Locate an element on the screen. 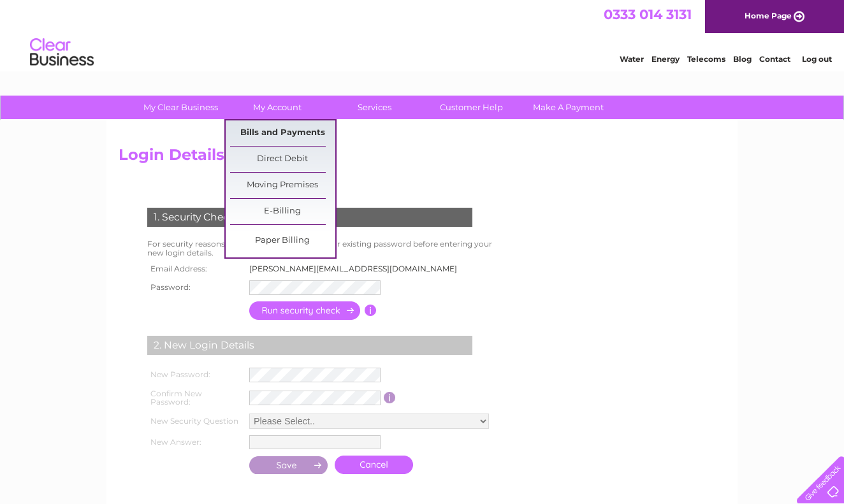 This screenshot has width=844, height=504. a: Make A Payment is located at coordinates (568, 107).